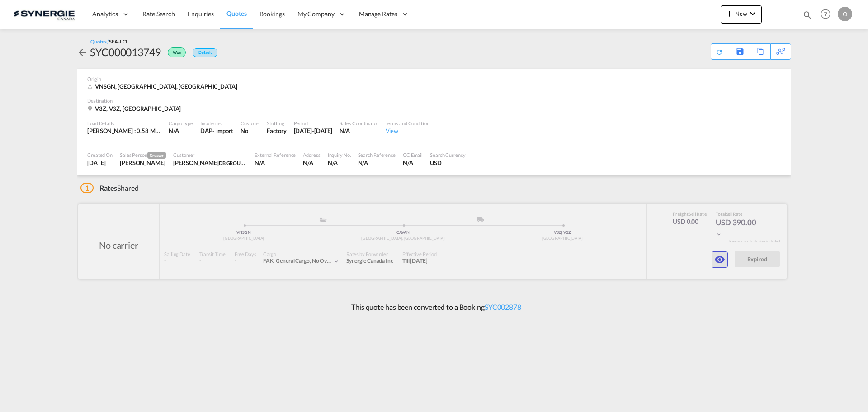 Image resolution: width=868 pixels, height=412 pixels. I want to click on span: DB GROUP US, so click(235, 163).